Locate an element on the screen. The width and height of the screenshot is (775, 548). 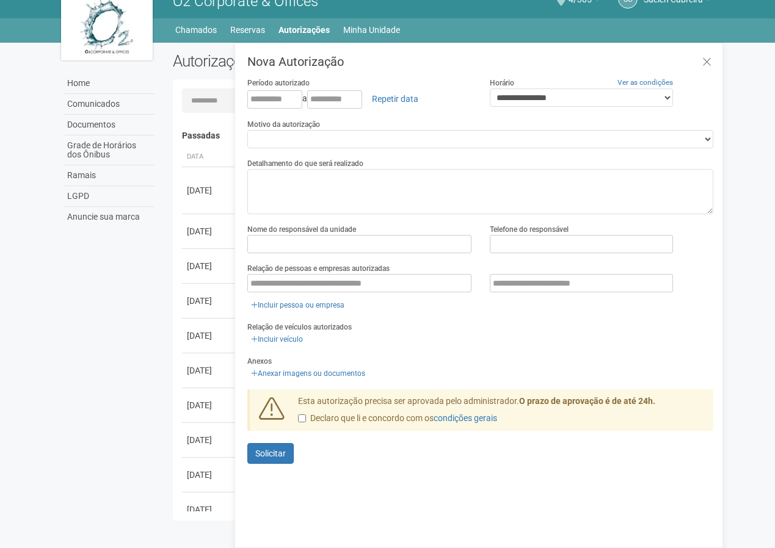
label: Telefone do responsável is located at coordinates (529, 230).